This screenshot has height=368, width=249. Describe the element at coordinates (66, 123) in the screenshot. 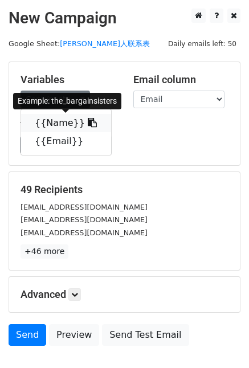

I see `a: {{Name}}` at that location.